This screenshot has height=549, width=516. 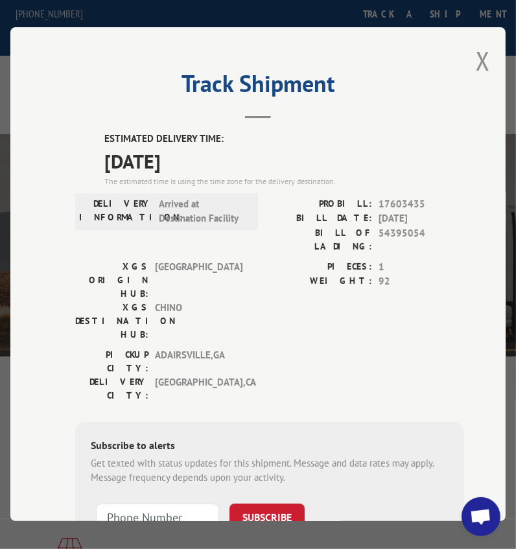 I want to click on span: ADAIRSVILLE , GA, so click(x=198, y=362).